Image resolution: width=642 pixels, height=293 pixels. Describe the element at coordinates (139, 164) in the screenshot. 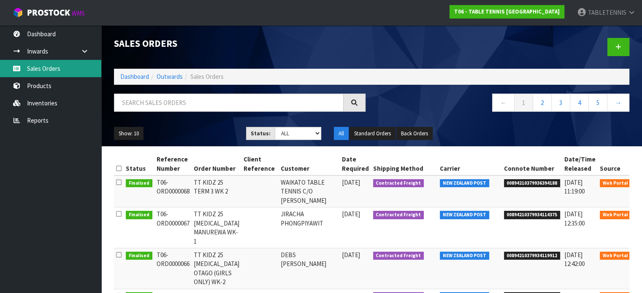

I see `th: Status` at that location.